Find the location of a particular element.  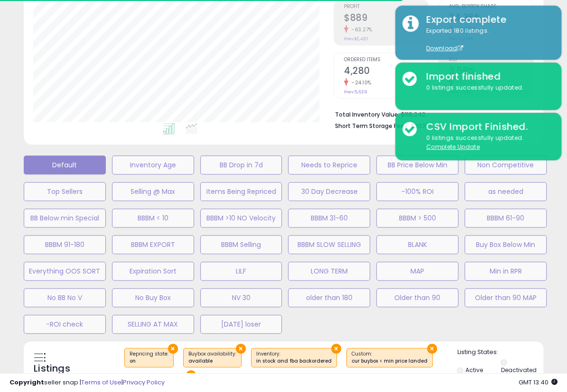

button: as needed is located at coordinates (505, 192).